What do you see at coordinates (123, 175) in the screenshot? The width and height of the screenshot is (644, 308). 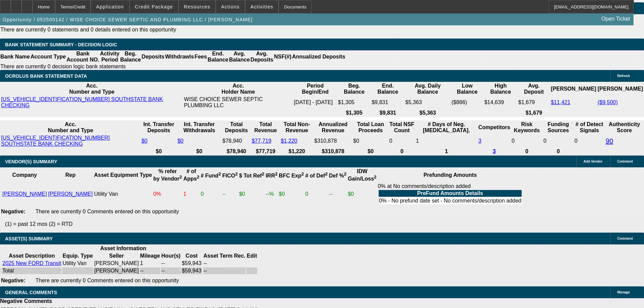 I see `b: Asset Equipment Type` at bounding box center [123, 175].